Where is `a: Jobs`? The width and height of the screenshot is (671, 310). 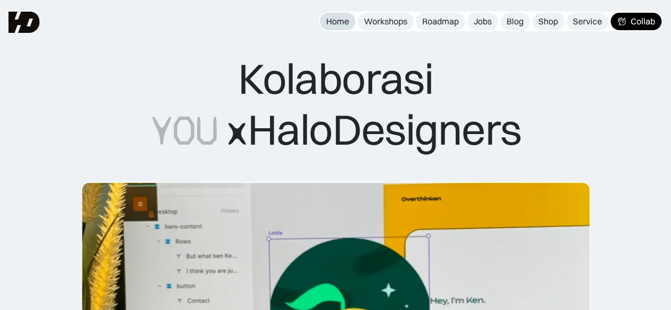 a: Jobs is located at coordinates (483, 21).